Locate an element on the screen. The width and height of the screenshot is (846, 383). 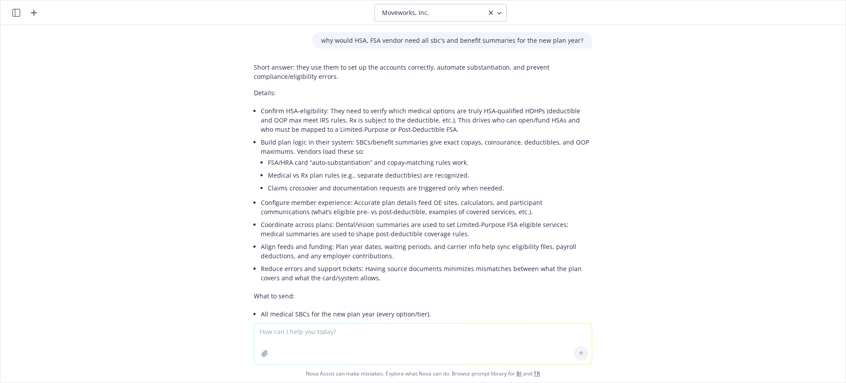
button: Moveworks, Inc. is located at coordinates (440, 13).